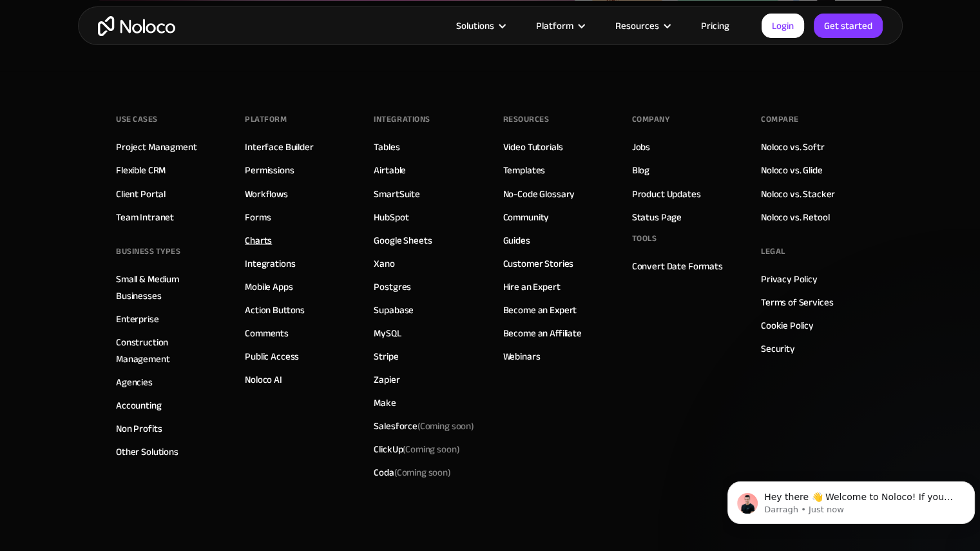  What do you see at coordinates (517, 240) in the screenshot?
I see `a: Guides` at bounding box center [517, 240].